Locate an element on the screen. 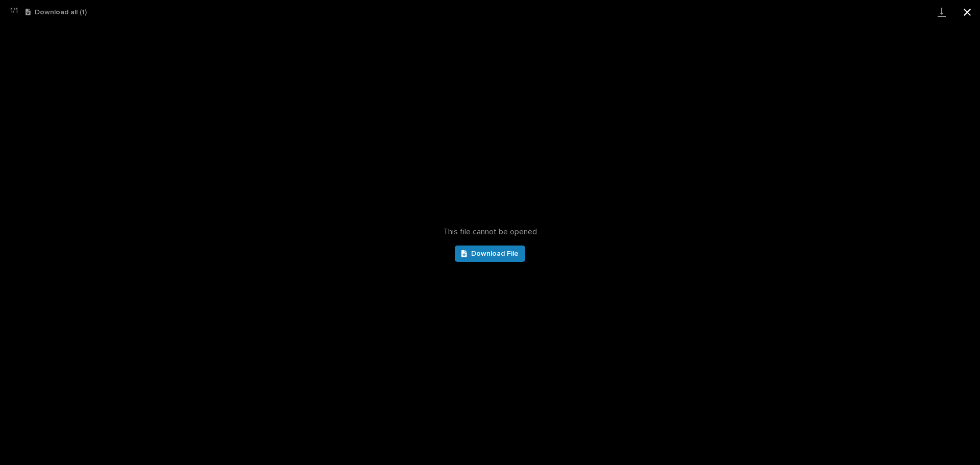 The image size is (980, 465). a: Download File is located at coordinates (490, 253).